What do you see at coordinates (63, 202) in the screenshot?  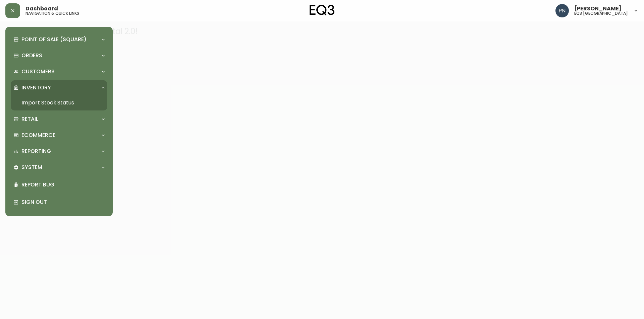 I see `p: Sign Out` at bounding box center [63, 202].